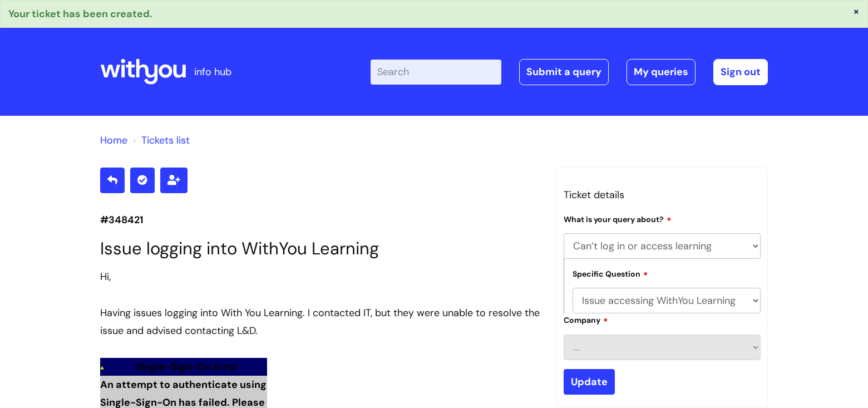 This screenshot has width=868, height=408. Describe the element at coordinates (160, 140) in the screenshot. I see `li: Tickets list` at that location.